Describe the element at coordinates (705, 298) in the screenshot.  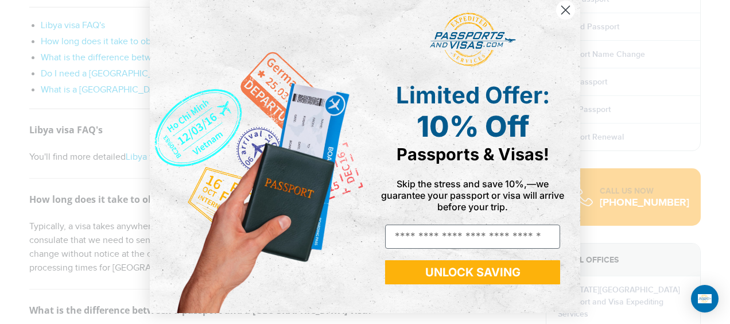
I see `div: Open Intercom Messenger` at that location.